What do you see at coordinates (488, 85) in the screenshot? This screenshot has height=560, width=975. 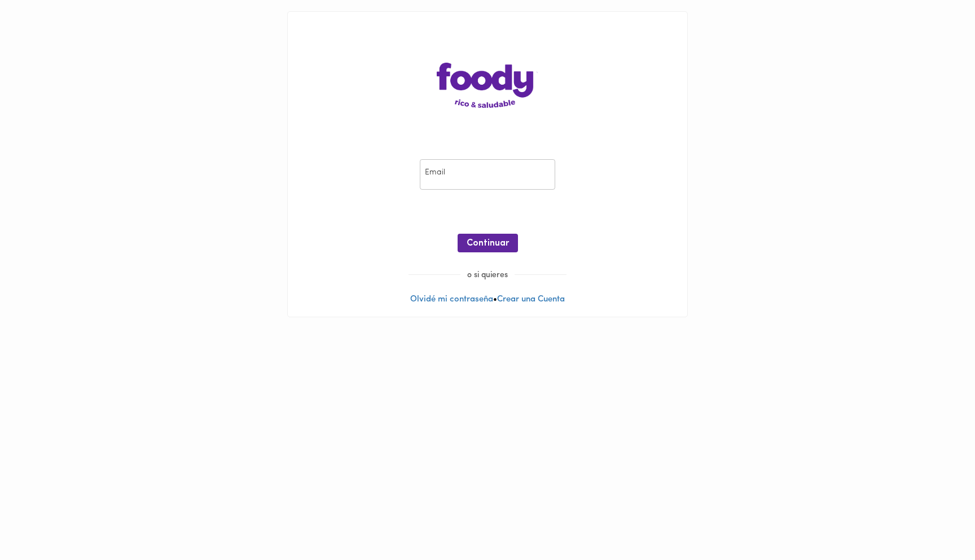 I see `img: logo-main-page.png` at bounding box center [488, 85].